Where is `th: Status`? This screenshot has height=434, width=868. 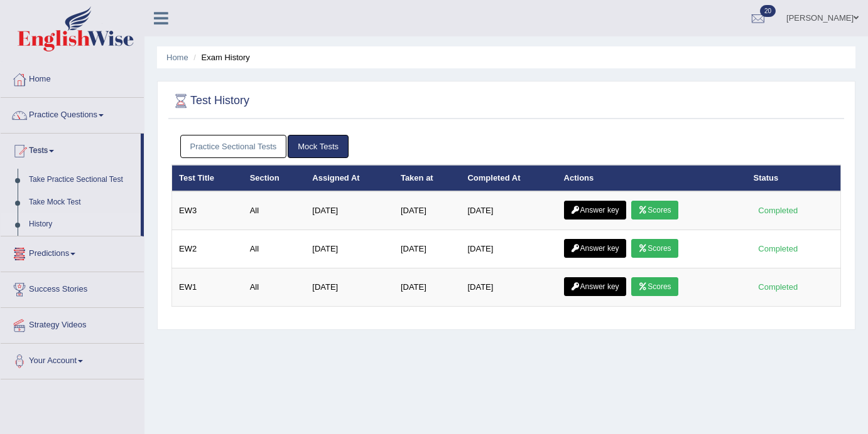 th: Status is located at coordinates (794, 178).